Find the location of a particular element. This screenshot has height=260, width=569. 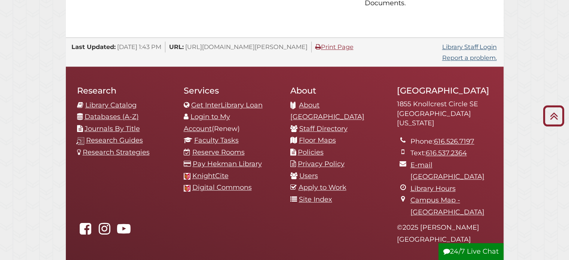

a: Print Page is located at coordinates (334, 47).